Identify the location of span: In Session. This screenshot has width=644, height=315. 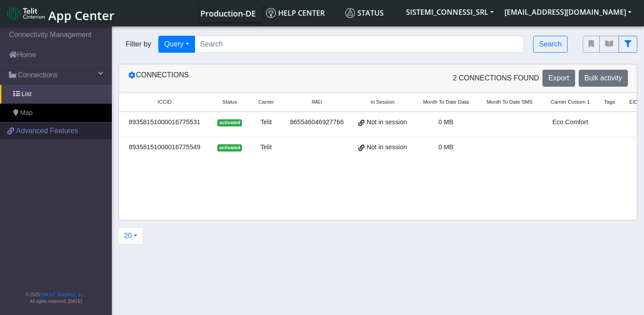
(382, 102).